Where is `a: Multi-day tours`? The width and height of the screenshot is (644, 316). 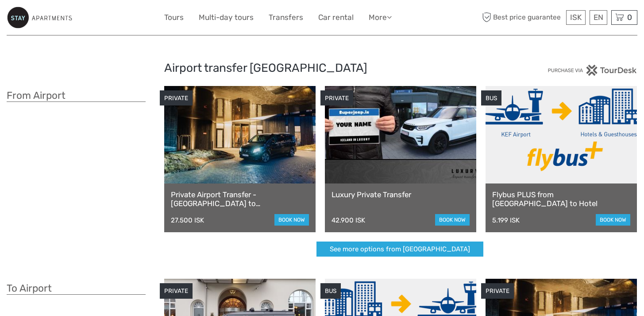 a: Multi-day tours is located at coordinates (226, 17).